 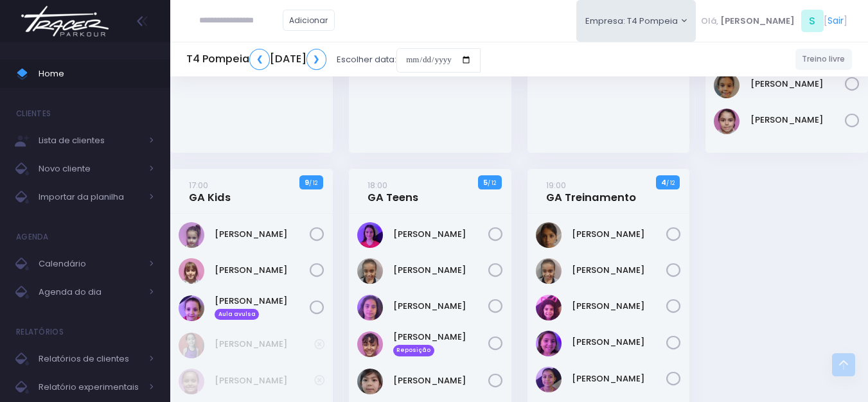 I want to click on img: Júlia Caze Rodrigues, so click(x=370, y=344).